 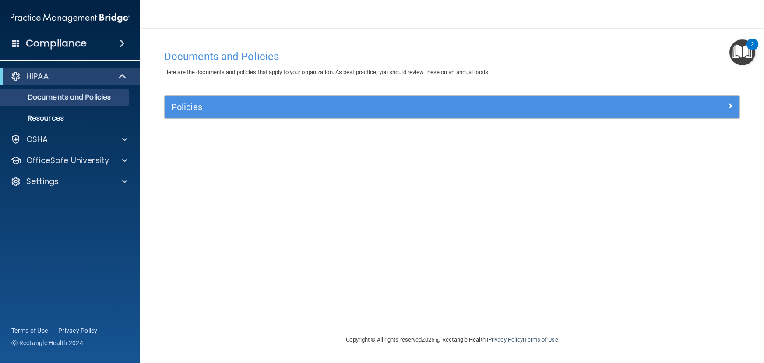 I want to click on div: 2, so click(x=752, y=50).